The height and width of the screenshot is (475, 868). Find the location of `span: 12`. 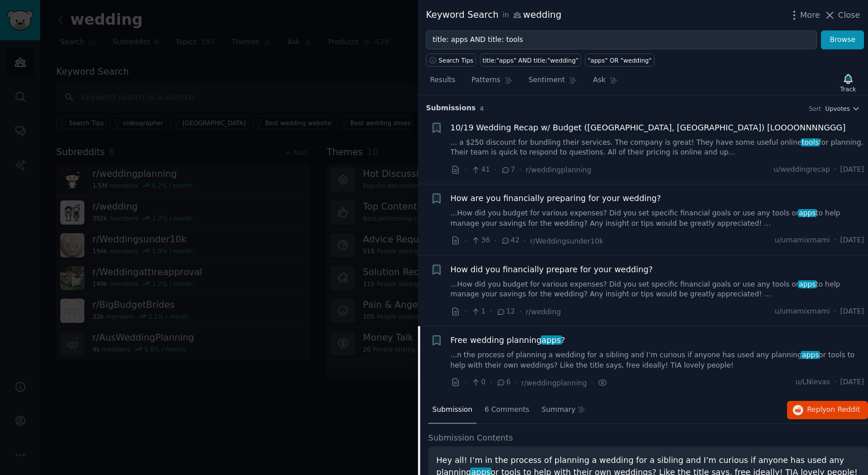

span: 12 is located at coordinates (505, 312).